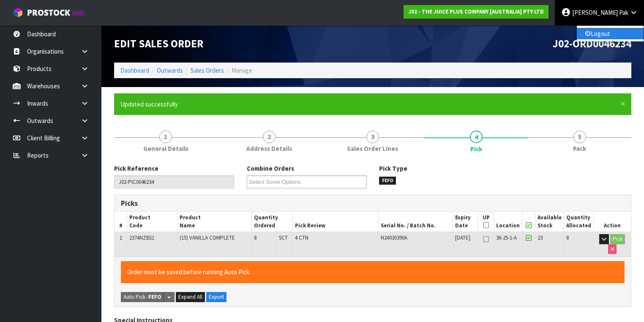 This screenshot has width=644, height=322. Describe the element at coordinates (190, 297) in the screenshot. I see `span: Expand All` at that location.